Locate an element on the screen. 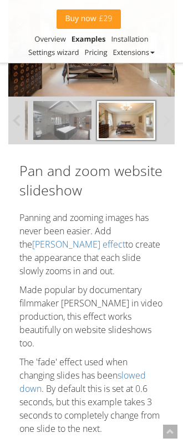 The image size is (183, 443). a: Examples is located at coordinates (89, 39).